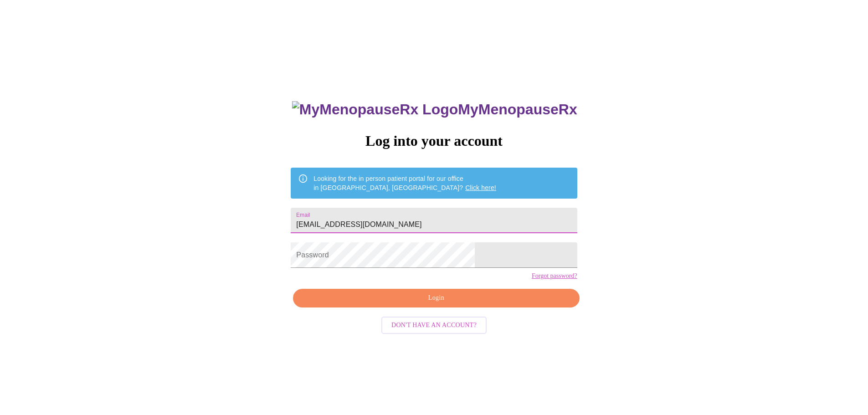 The image size is (868, 415). What do you see at coordinates (375, 110) in the screenshot?
I see `img: MyMenopauseRx Logo` at bounding box center [375, 110].